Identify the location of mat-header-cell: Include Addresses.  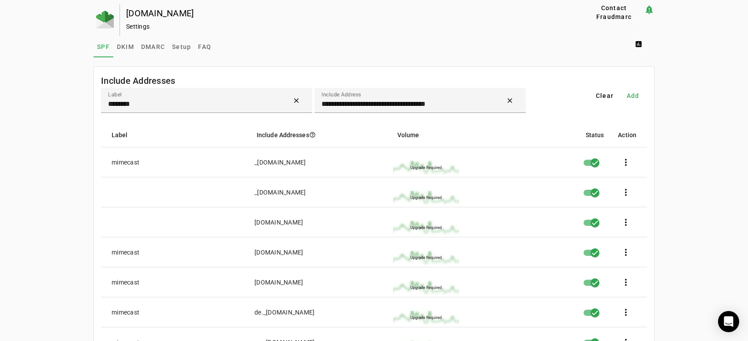
(320, 135).